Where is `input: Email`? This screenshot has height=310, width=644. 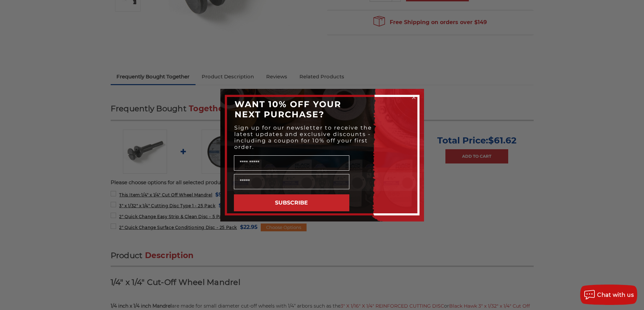 input: Email is located at coordinates (292, 181).